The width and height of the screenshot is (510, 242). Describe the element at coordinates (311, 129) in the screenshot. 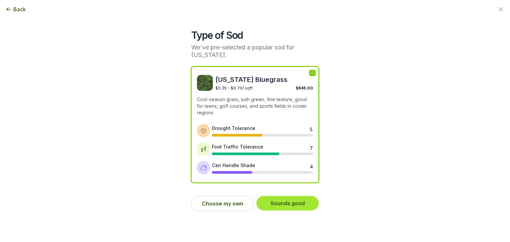

I see `div: 5` at that location.